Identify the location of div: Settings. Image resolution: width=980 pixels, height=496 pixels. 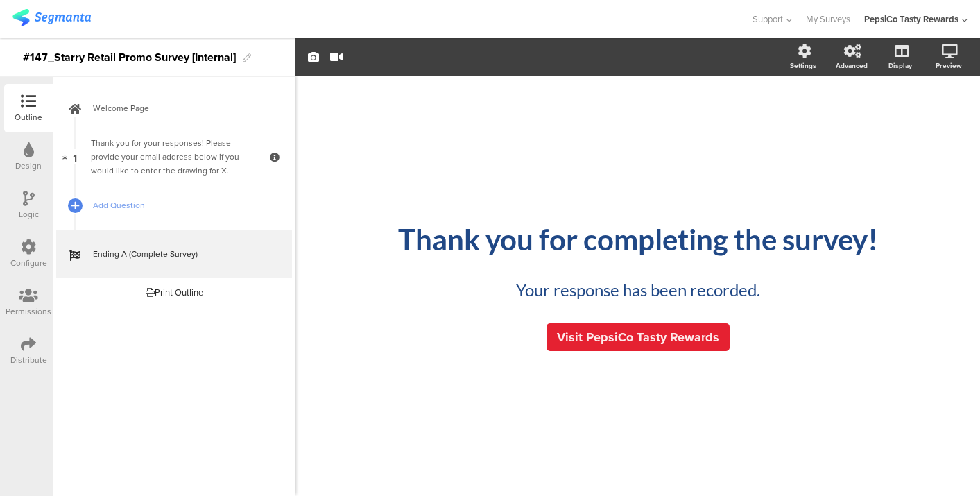
(803, 65).